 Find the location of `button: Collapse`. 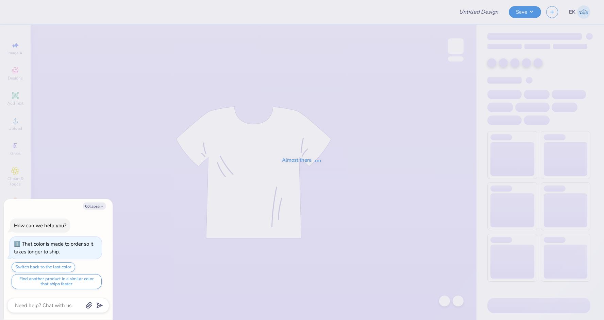

button: Collapse is located at coordinates (94, 206).